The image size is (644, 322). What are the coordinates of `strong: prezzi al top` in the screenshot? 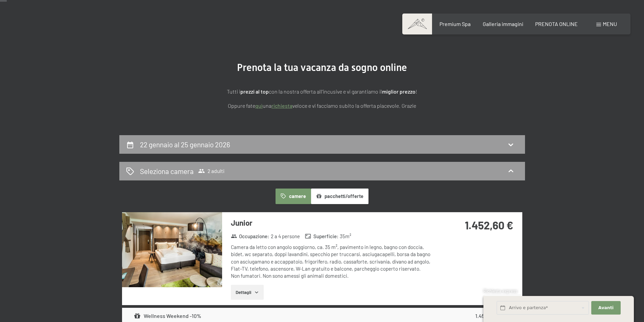 It's located at (254, 91).